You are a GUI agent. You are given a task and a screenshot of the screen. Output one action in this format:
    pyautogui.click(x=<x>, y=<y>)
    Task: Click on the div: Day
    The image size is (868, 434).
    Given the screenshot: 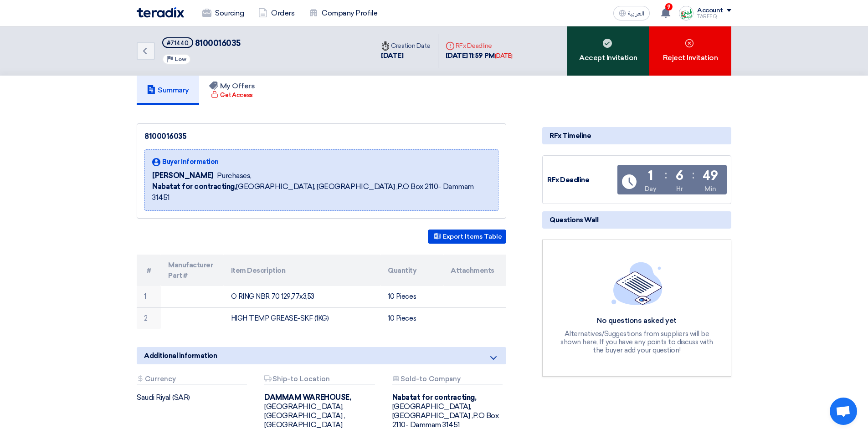 What is the action you would take?
    pyautogui.click(x=651, y=189)
    